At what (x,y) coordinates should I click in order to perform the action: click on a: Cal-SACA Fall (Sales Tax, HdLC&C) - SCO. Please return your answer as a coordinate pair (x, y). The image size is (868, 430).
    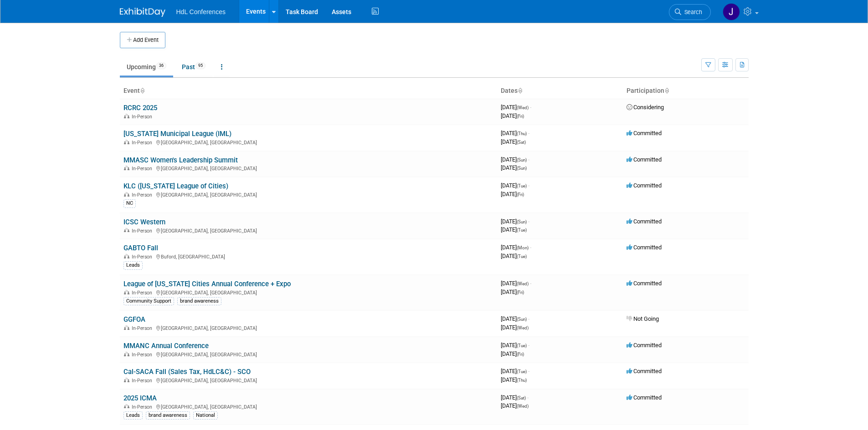
    Looking at the image, I should click on (187, 372).